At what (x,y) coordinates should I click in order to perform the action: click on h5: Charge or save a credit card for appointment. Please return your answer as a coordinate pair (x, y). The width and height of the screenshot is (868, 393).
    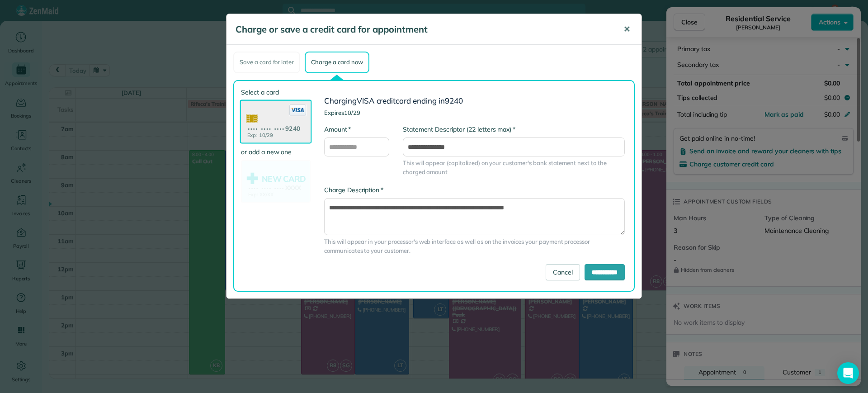
    Looking at the image, I should click on (423, 30).